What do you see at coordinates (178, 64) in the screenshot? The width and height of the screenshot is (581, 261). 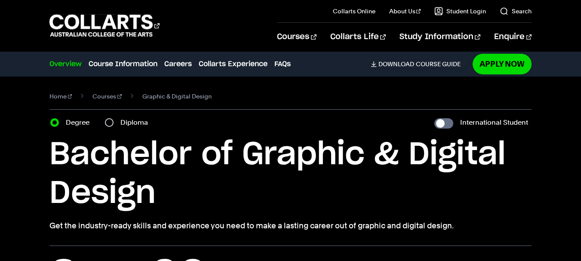 I see `a: Careers` at bounding box center [178, 64].